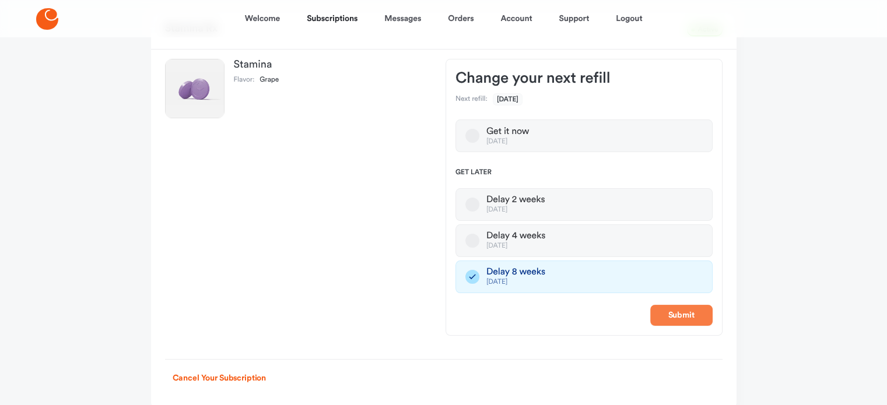  Describe the element at coordinates (269, 80) in the screenshot. I see `dd: Grape` at that location.